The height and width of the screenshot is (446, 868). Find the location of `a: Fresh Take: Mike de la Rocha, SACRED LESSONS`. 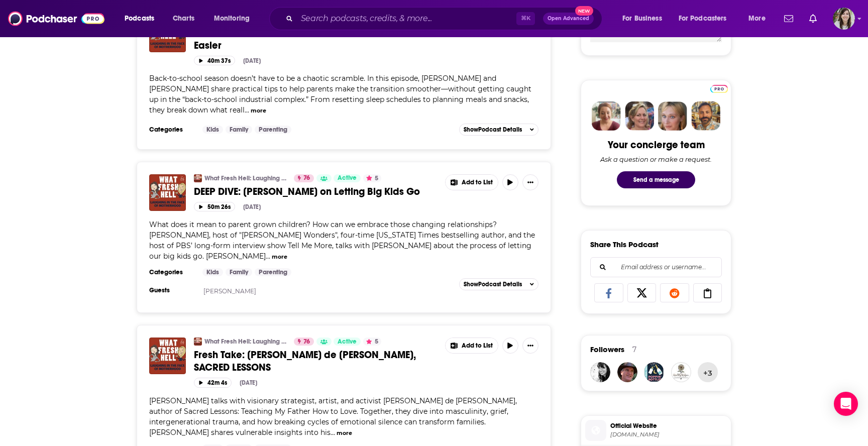

a: Fresh Take: Mike de la Rocha, SACRED LESSONS is located at coordinates (167, 356).